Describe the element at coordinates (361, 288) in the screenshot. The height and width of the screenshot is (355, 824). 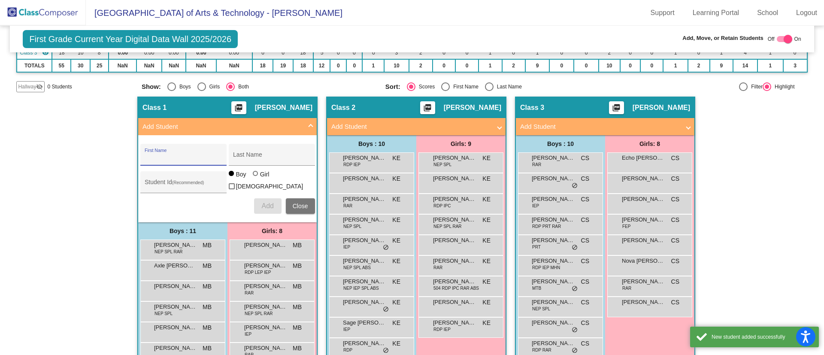
I see `span: NEP IEP SPL ABS` at that location.